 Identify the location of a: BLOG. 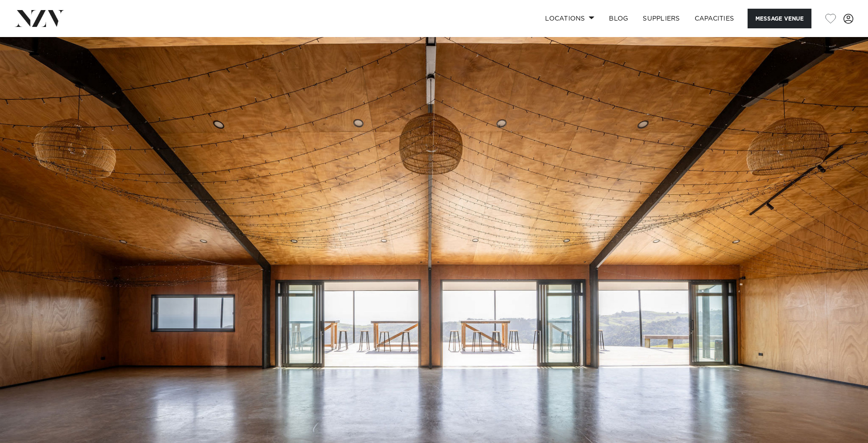
(619, 18).